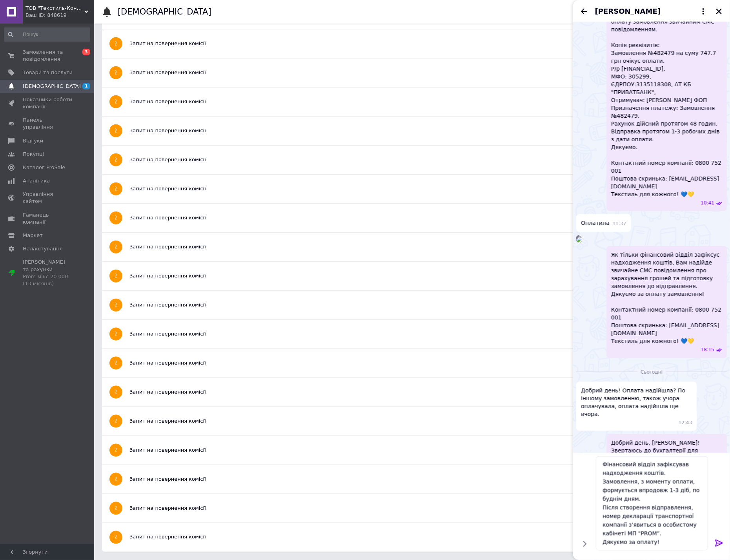 The height and width of the screenshot is (560, 730). I want to click on input: Пошук, so click(47, 34).